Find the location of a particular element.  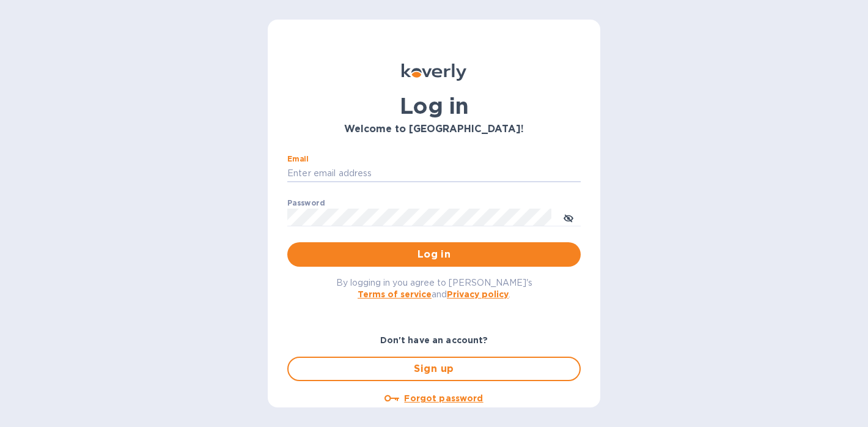

span: Sign up is located at coordinates (434, 369).